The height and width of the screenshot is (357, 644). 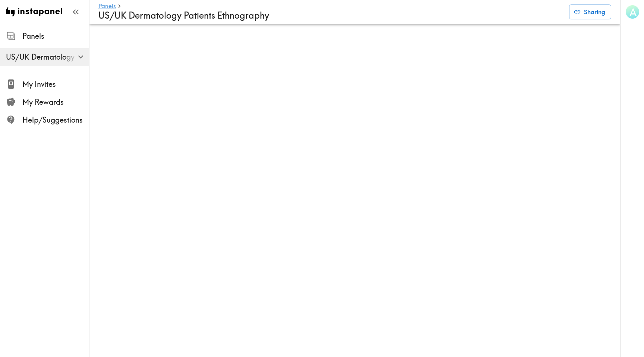 I want to click on span: My Invites, so click(x=56, y=84).